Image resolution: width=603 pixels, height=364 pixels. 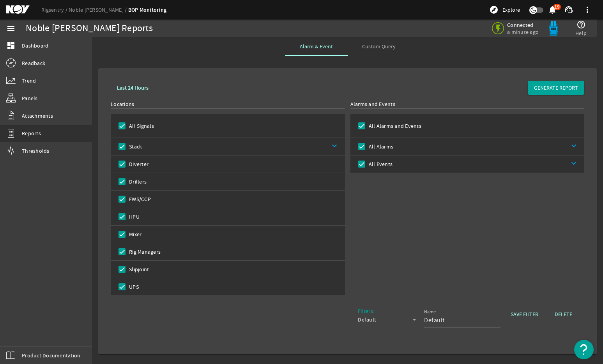 I want to click on div: Locations, so click(x=228, y=104).